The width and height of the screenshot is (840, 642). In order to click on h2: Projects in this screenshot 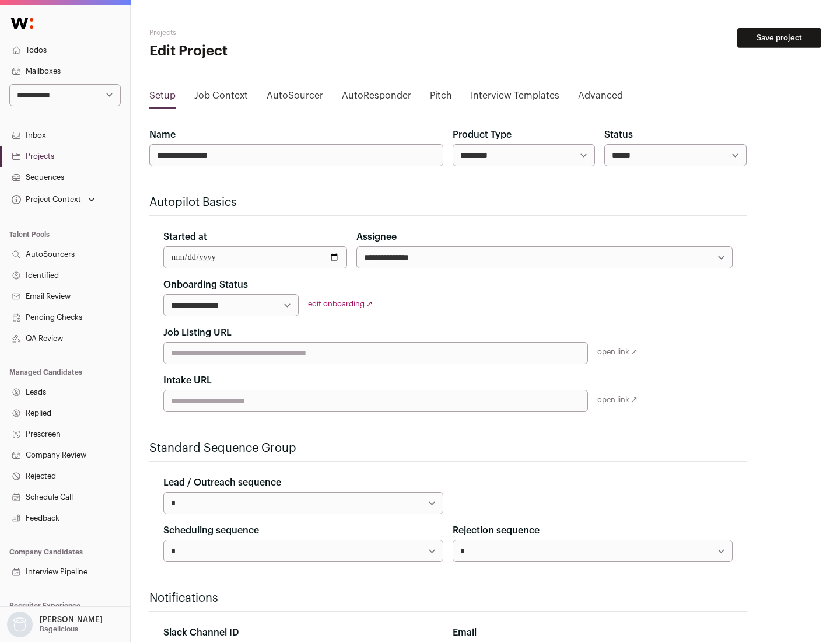, I will do `click(261, 33)`.